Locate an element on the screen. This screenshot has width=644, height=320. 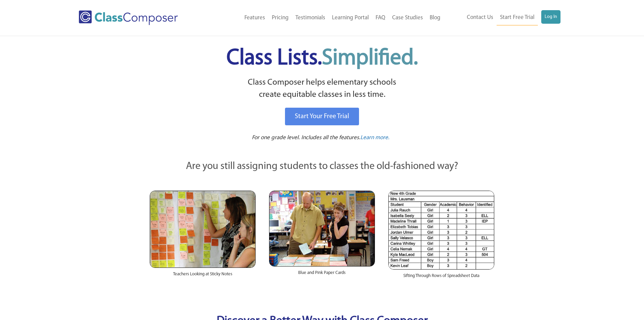
a: Log In is located at coordinates (551, 17).